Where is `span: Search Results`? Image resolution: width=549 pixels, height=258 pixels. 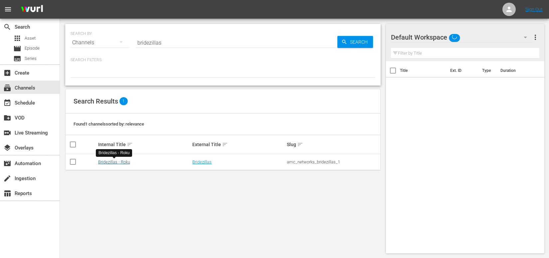
span: Search Results is located at coordinates (96, 101).